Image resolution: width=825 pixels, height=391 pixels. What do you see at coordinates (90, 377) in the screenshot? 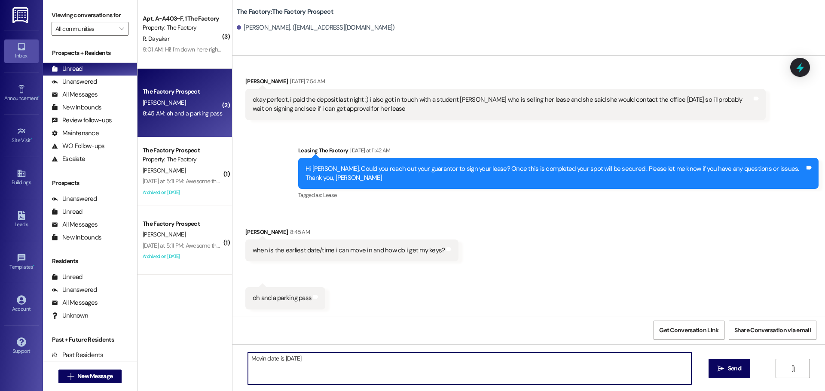
I see `button: New Message` at bounding box center [90, 377].